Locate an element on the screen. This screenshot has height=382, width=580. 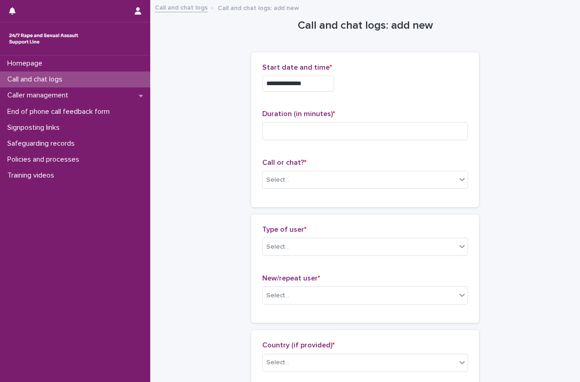
p: Call and chat logs is located at coordinates (36, 79).